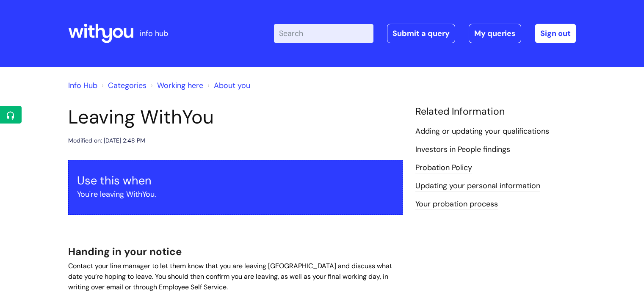 The image size is (644, 294). What do you see at coordinates (555, 34) in the screenshot?
I see `a: Sign out` at bounding box center [555, 34].